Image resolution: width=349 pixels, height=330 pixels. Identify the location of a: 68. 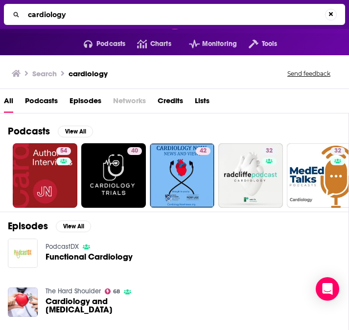
(112, 291).